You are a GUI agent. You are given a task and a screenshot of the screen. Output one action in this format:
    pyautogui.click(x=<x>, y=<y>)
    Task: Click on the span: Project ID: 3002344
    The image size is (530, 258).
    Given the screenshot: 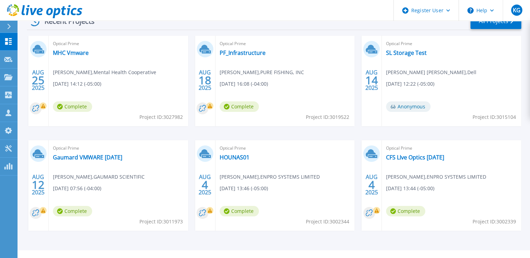 What is the action you would take?
    pyautogui.click(x=327, y=222)
    